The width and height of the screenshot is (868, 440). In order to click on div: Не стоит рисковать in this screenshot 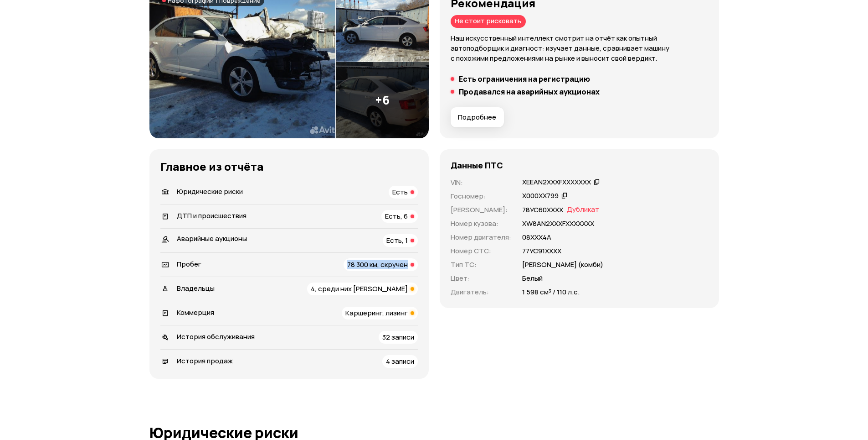, I will do `click(488, 22)`.